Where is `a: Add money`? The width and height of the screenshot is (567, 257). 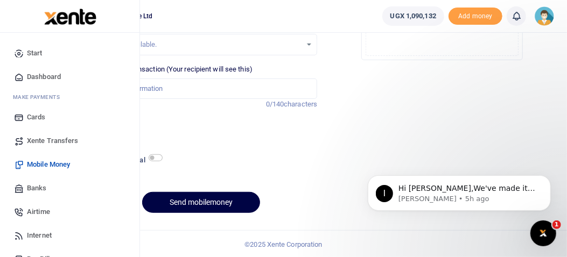
a: Add money is located at coordinates (475, 15).